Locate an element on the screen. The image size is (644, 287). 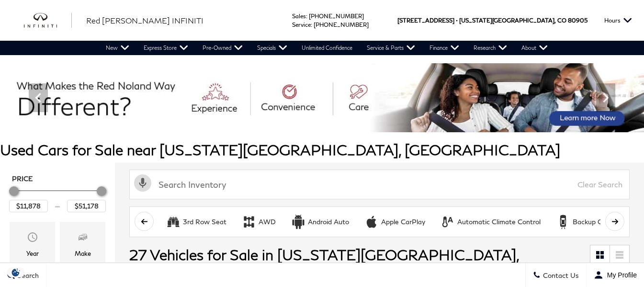
div: Maximum Price is located at coordinates (101, 191).